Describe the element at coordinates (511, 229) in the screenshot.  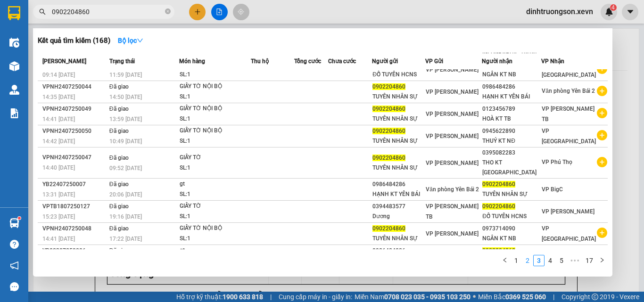
I see `div: 0973714090` at that location.